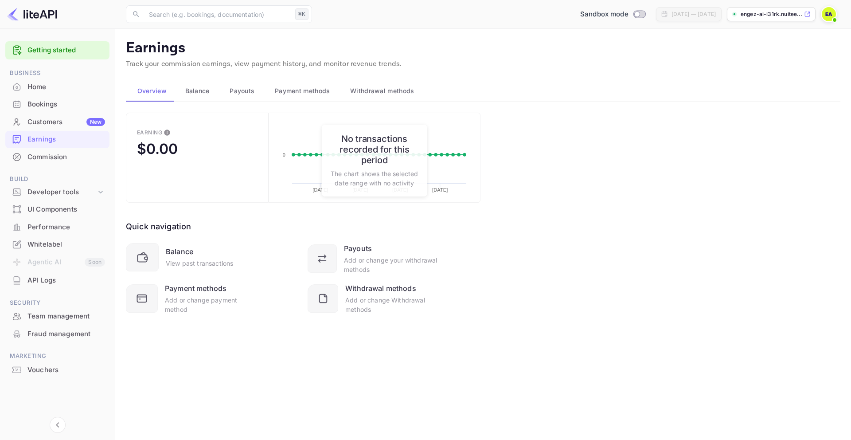 This screenshot has width=851, height=440. What do you see at coordinates (57, 104) in the screenshot?
I see `a: Bookings` at bounding box center [57, 104].